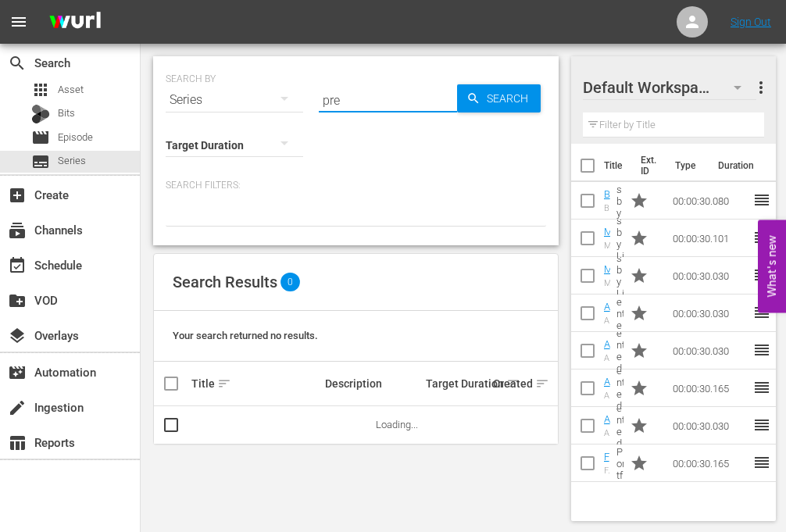  Describe the element at coordinates (457, 384) in the screenshot. I see `div: Target Duration` at that location.